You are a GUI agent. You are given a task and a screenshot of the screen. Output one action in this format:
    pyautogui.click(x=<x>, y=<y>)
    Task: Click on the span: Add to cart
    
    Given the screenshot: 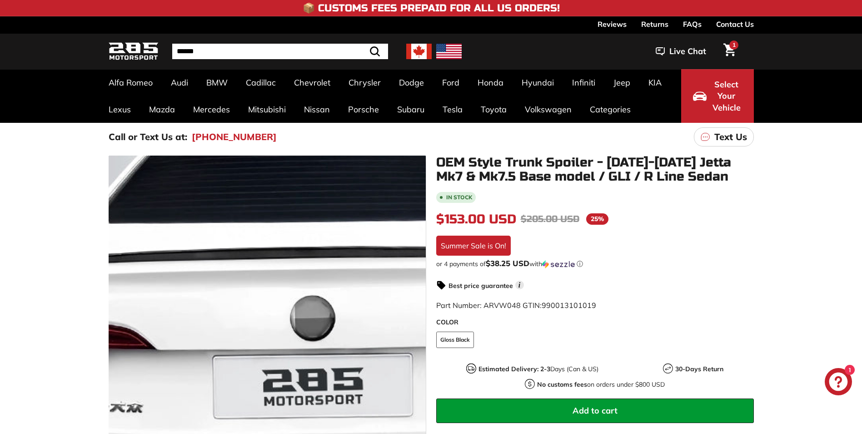 What is the action you would take?
    pyautogui.click(x=595, y=410)
    